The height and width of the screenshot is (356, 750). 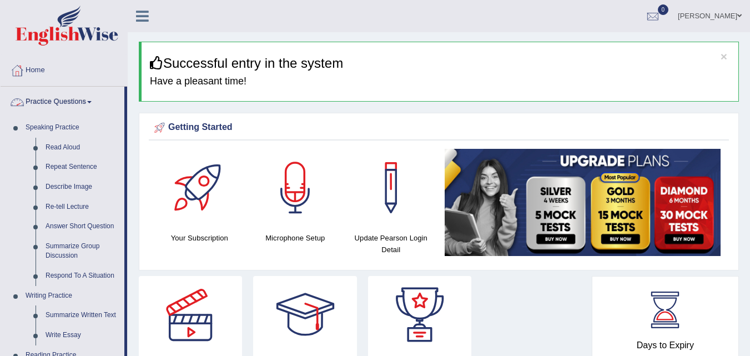 I want to click on h4: Your Subscription, so click(x=199, y=238).